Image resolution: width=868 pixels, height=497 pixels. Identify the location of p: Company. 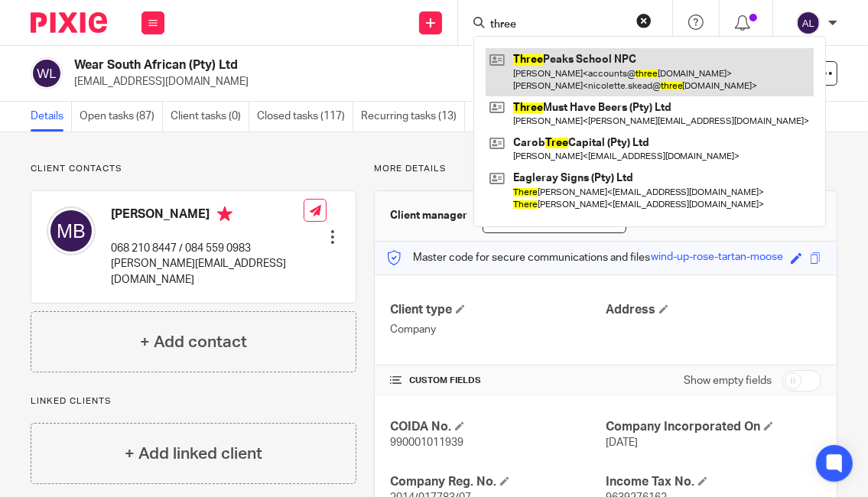
(498, 329).